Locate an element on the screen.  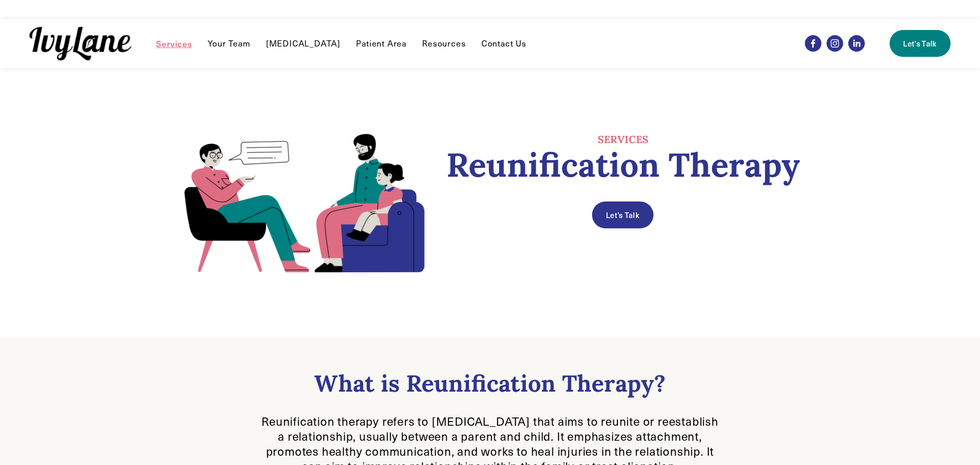
a: Facebook is located at coordinates (813, 43).